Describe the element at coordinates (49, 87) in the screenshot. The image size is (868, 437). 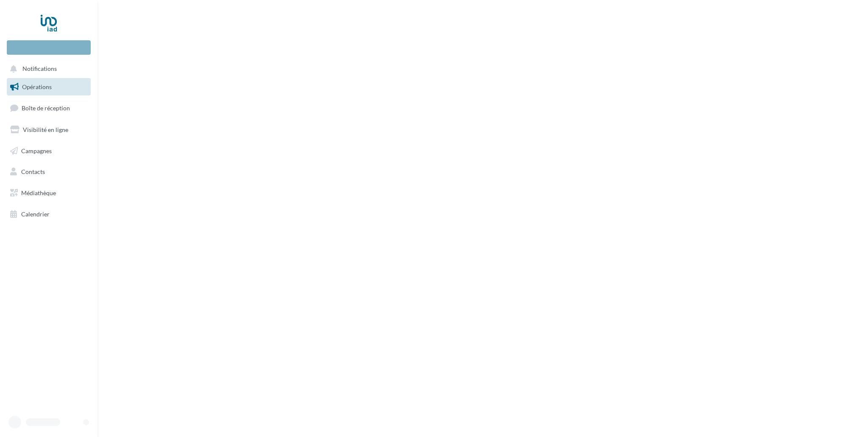
I see `a: Opérations` at that location.